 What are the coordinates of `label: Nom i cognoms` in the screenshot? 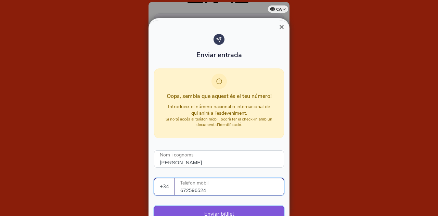 It's located at (177, 155).